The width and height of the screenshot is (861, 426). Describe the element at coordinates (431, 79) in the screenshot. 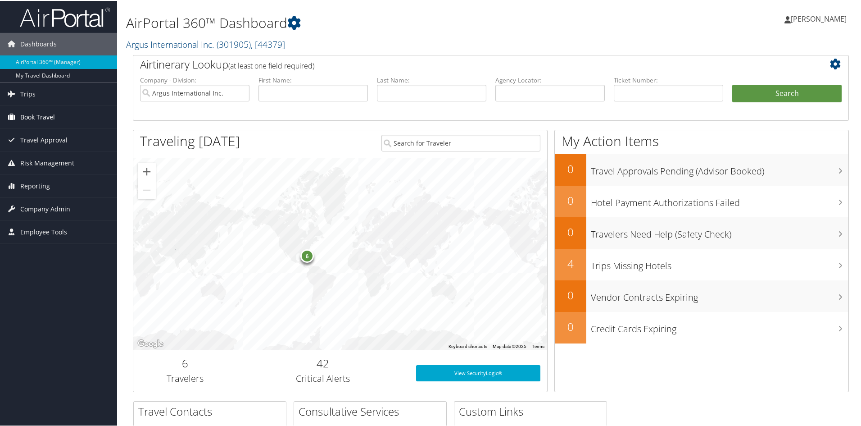

I see `label: Last Name:` at that location.